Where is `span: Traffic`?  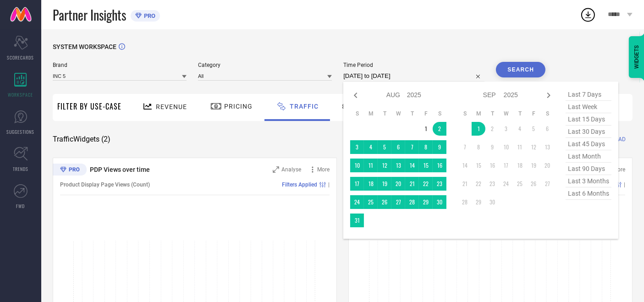 span: Traffic is located at coordinates (304, 107).